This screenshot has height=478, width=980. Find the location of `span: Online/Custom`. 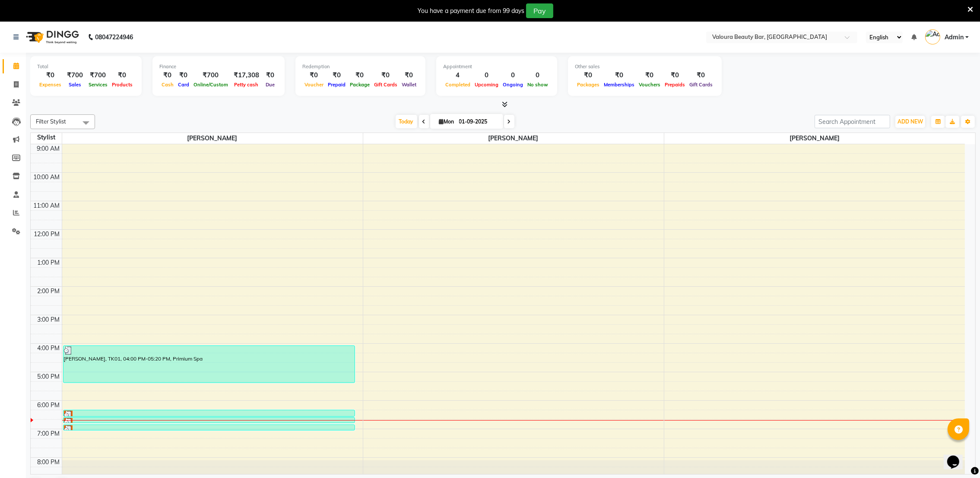

span: Online/Custom is located at coordinates (211, 85).